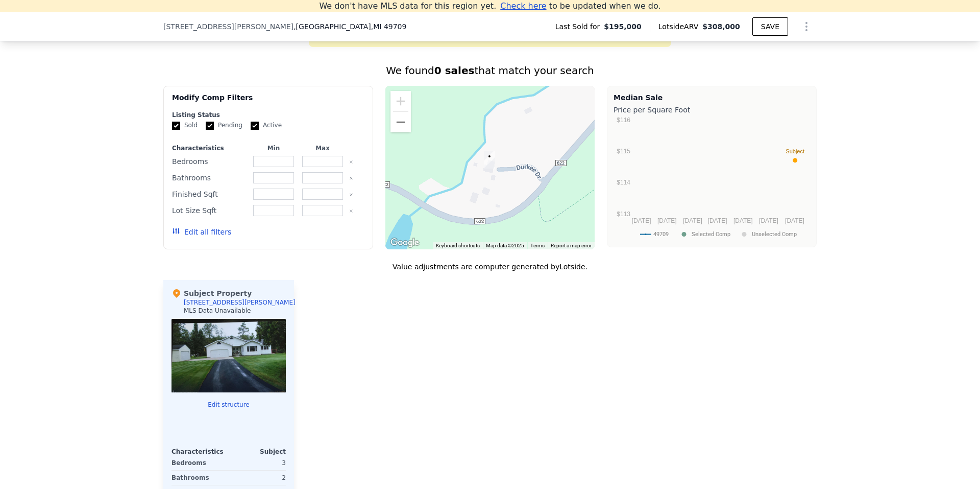 The width and height of the screenshot is (980, 489). I want to click on div: A chart., so click(711, 181).